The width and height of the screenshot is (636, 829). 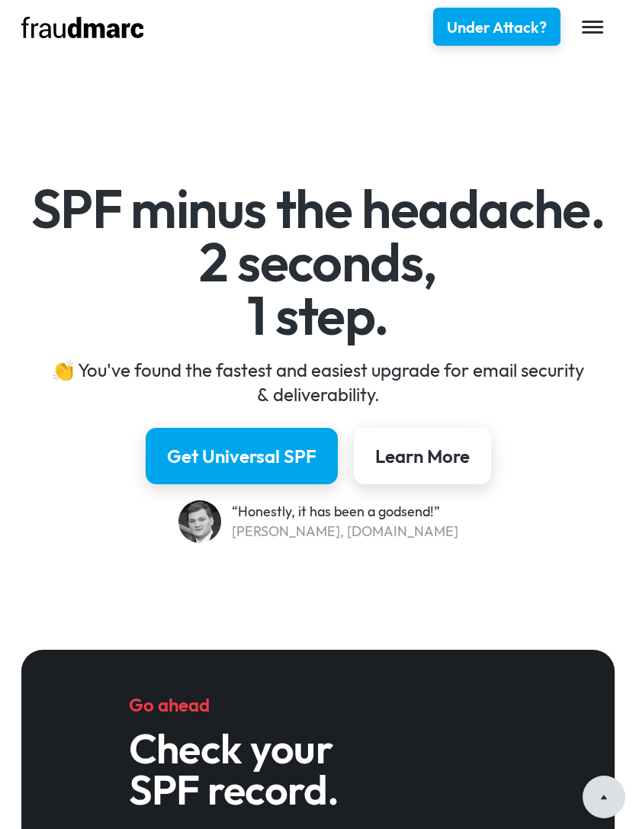 I want to click on div: Under Attack?, so click(x=497, y=27).